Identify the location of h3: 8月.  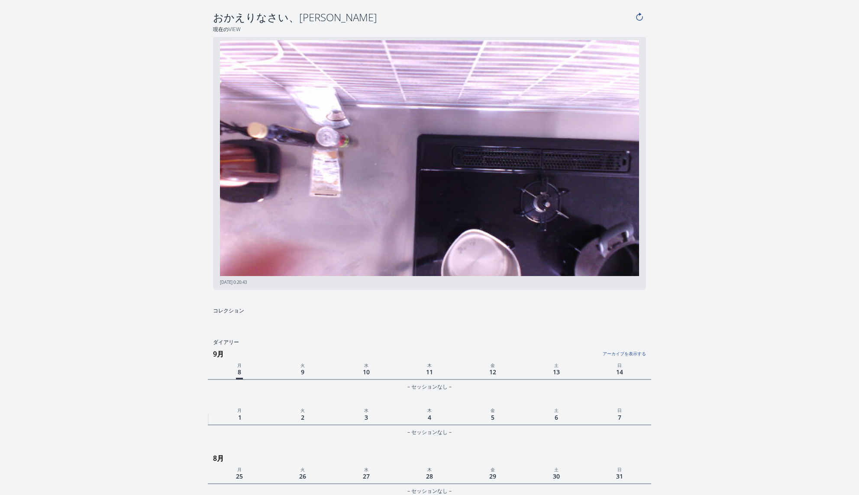
(432, 458).